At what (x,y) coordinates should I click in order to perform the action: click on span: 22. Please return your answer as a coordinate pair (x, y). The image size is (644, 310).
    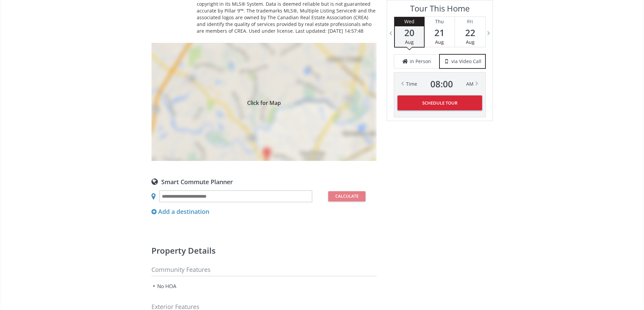
    Looking at the image, I should click on (470, 33).